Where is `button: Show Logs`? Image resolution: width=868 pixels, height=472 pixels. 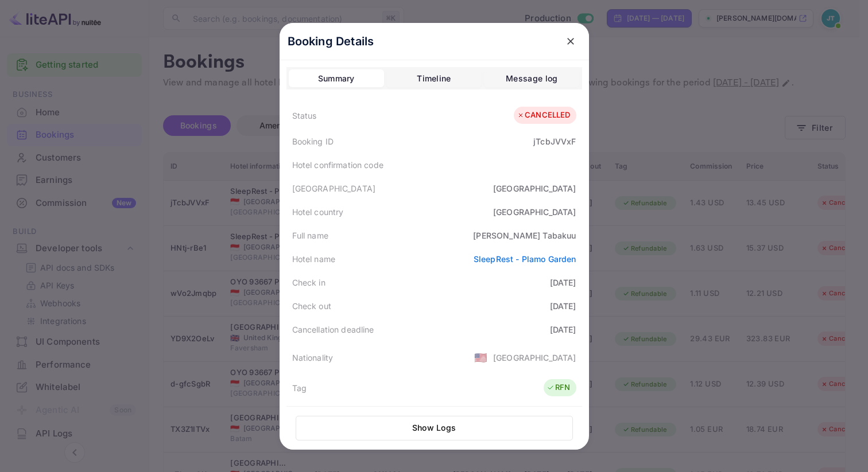 button: Show Logs is located at coordinates (434, 428).